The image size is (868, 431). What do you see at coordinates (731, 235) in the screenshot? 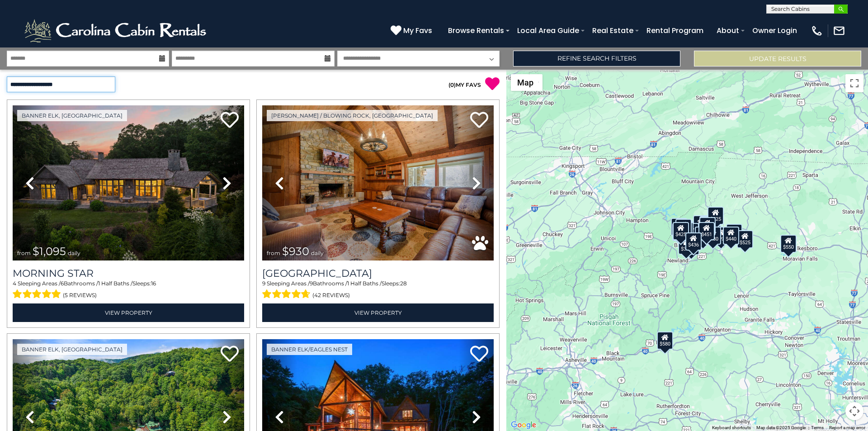
I see `div: $440` at bounding box center [731, 235].